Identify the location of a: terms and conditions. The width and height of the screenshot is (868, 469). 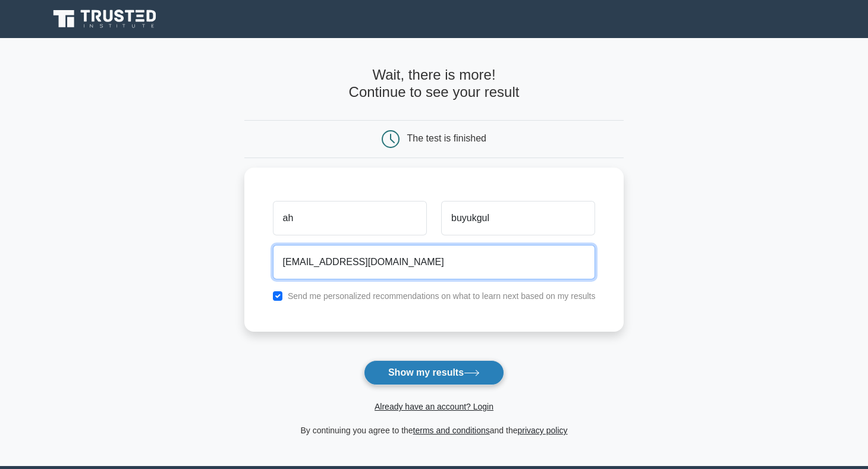
(451, 431).